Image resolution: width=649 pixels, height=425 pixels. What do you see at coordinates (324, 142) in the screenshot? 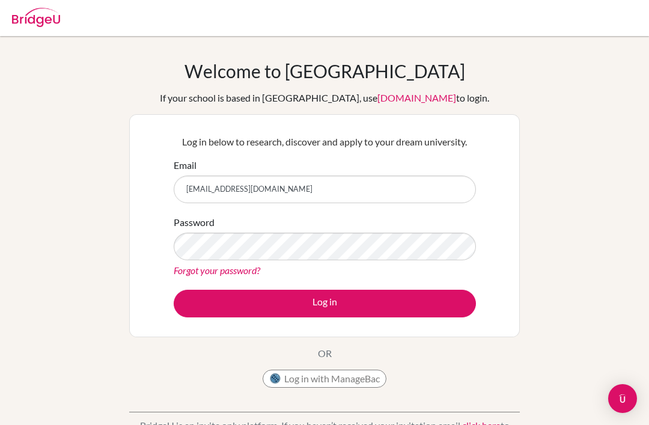
I see `p: Log in below to research, discover and apply to your dream university.` at bounding box center [324, 142].